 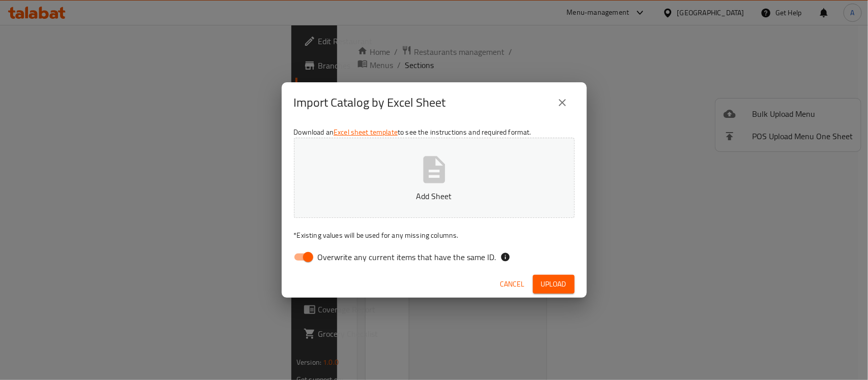 What do you see at coordinates (434, 178) in the screenshot?
I see `button: Add Sheet` at bounding box center [434, 178].